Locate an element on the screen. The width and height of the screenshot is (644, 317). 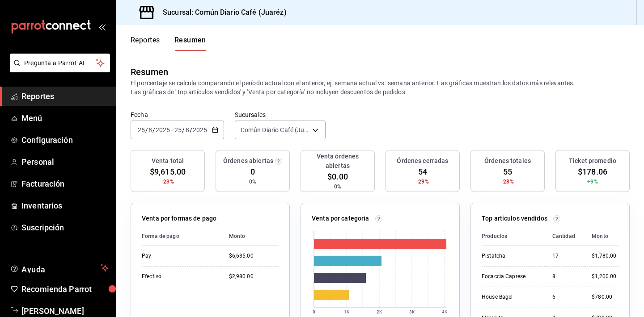
text: 4K is located at coordinates (444, 312).